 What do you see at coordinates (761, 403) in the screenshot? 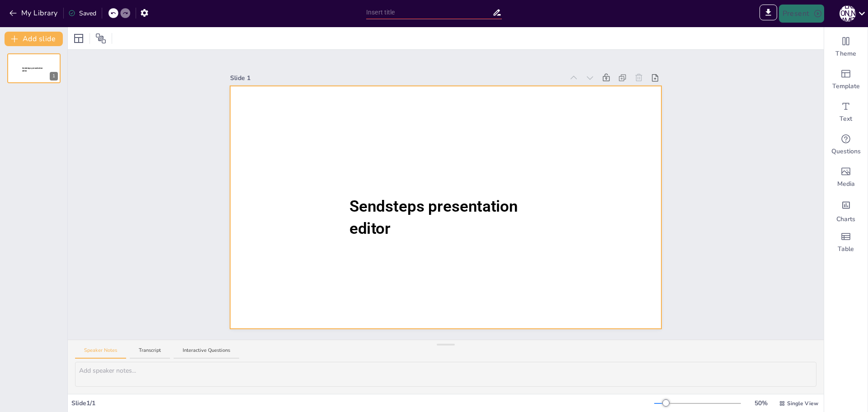
I see `div: 50 %` at bounding box center [761, 403].